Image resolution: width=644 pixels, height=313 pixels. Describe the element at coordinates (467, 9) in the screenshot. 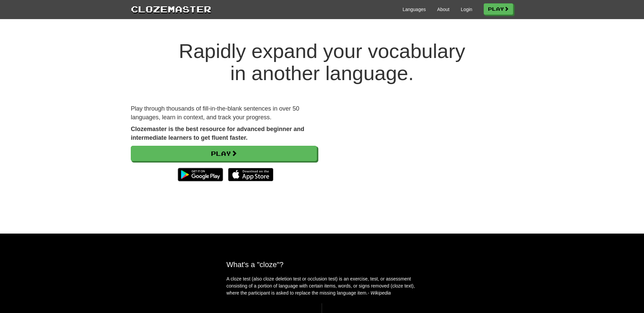

I see `a: Login` at that location.